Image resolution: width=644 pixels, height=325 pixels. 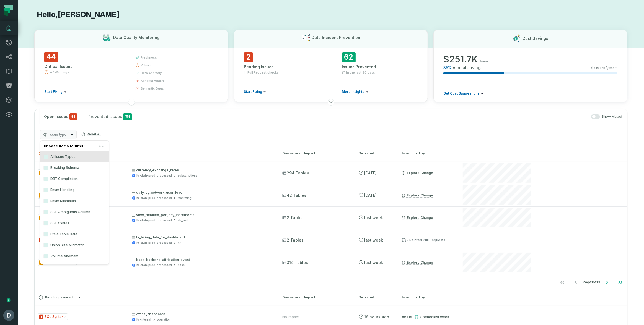 I want to click on span: $ 251.7K, so click(x=461, y=59).